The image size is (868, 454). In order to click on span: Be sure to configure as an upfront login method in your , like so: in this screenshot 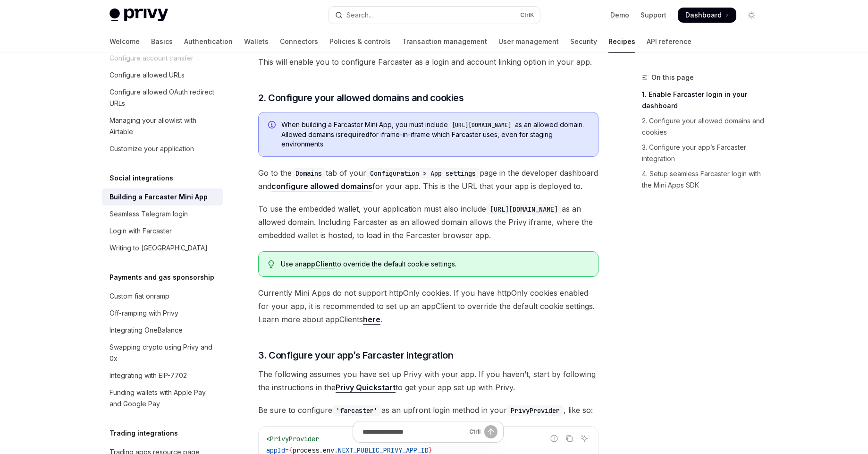, I will do `click(428, 409)`.